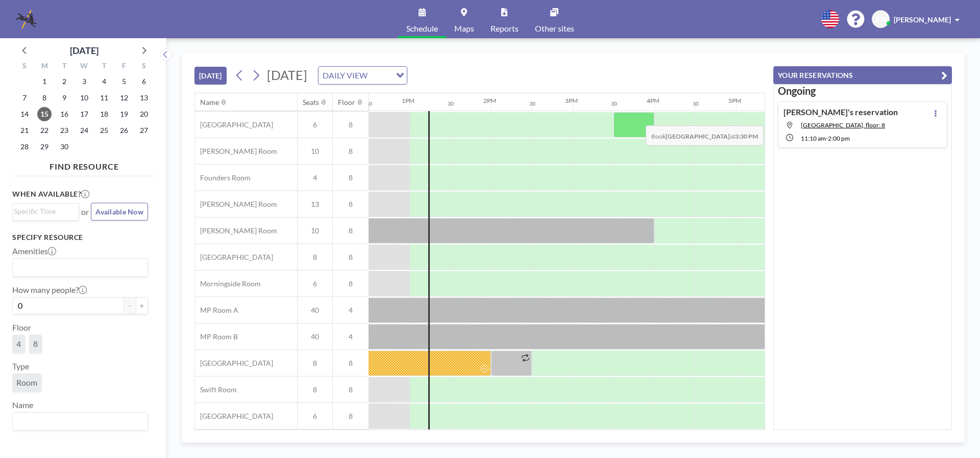 This screenshot has width=980, height=458. What do you see at coordinates (144, 130) in the screenshot?
I see `span: Saturday, September 27, 2025` at bounding box center [144, 130].